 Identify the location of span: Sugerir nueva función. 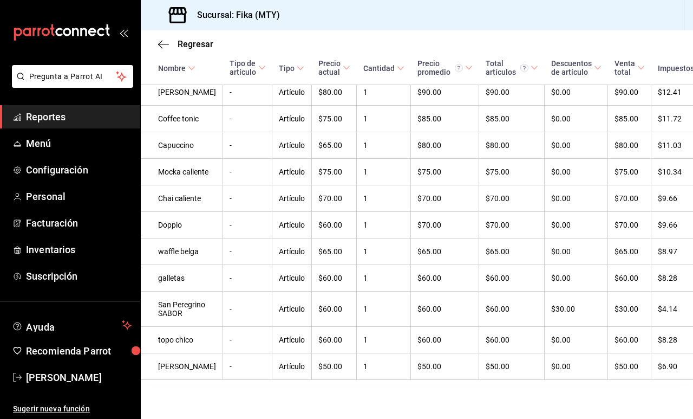
(72, 408).